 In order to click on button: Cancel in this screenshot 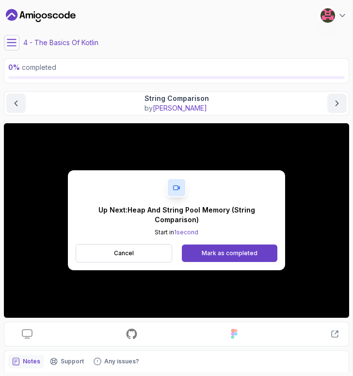, I will do `click(124, 253)`.